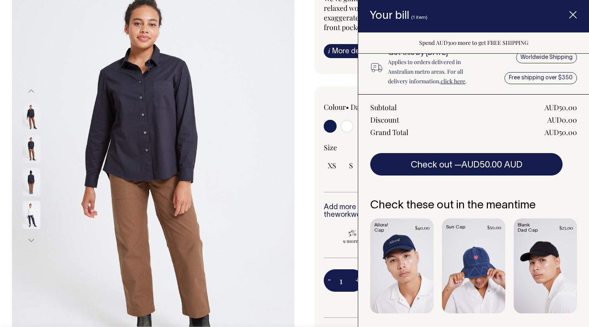 The height and width of the screenshot is (327, 589). What do you see at coordinates (385, 120) in the screenshot?
I see `div: Discount` at bounding box center [385, 120].